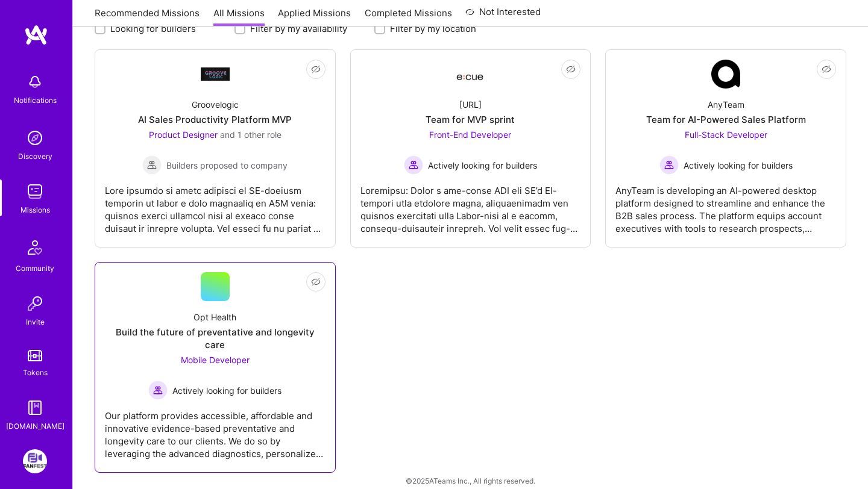 The width and height of the screenshot is (868, 489). I want to click on div: Discovery, so click(35, 156).